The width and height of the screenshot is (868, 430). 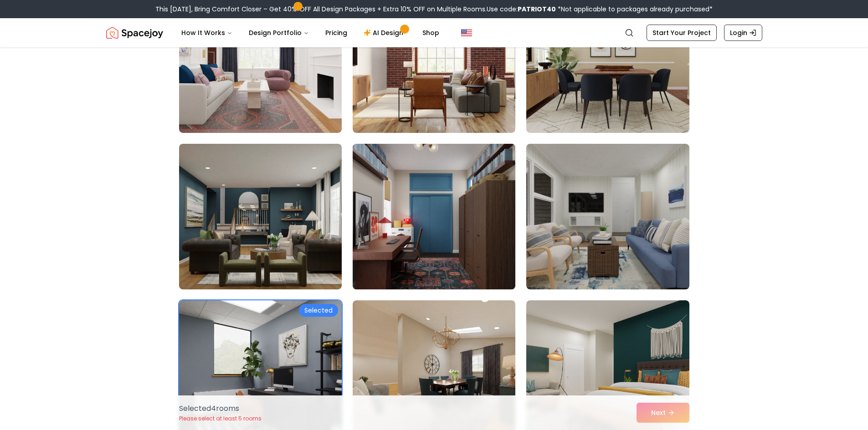 I want to click on img: United States, so click(x=466, y=33).